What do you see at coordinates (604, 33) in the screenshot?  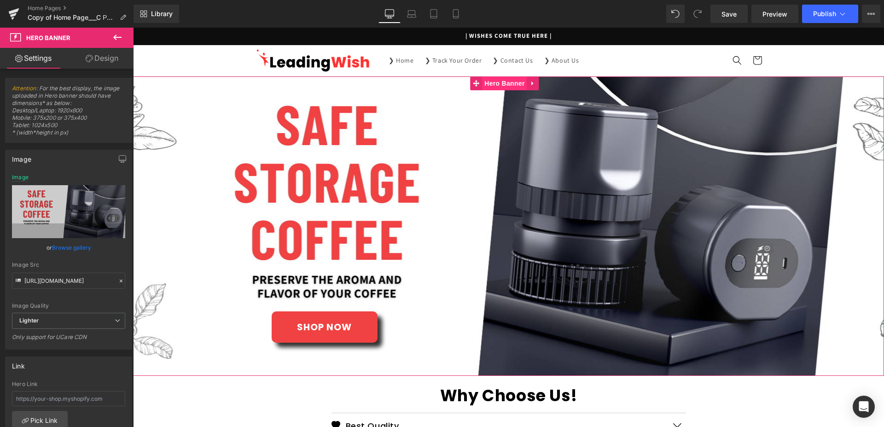 I see `summary: Search` at bounding box center [604, 33].